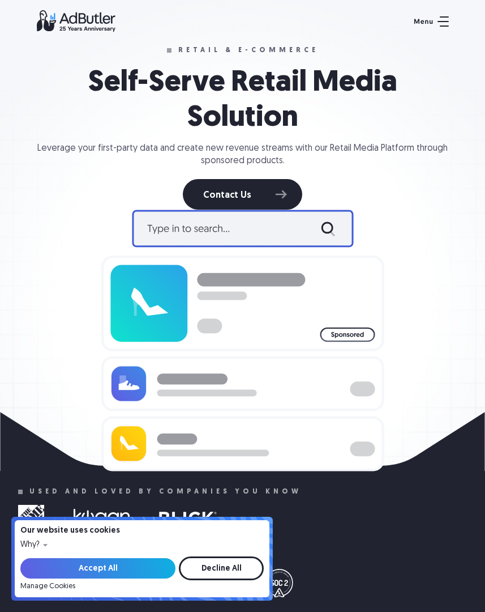 The height and width of the screenshot is (612, 485). What do you see at coordinates (242, 101) in the screenshot?
I see `h1: Self-Serve Retail Media Solution` at bounding box center [242, 101].